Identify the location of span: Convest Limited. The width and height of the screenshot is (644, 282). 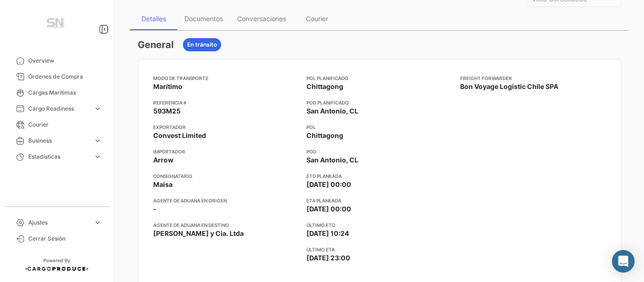
(180, 136).